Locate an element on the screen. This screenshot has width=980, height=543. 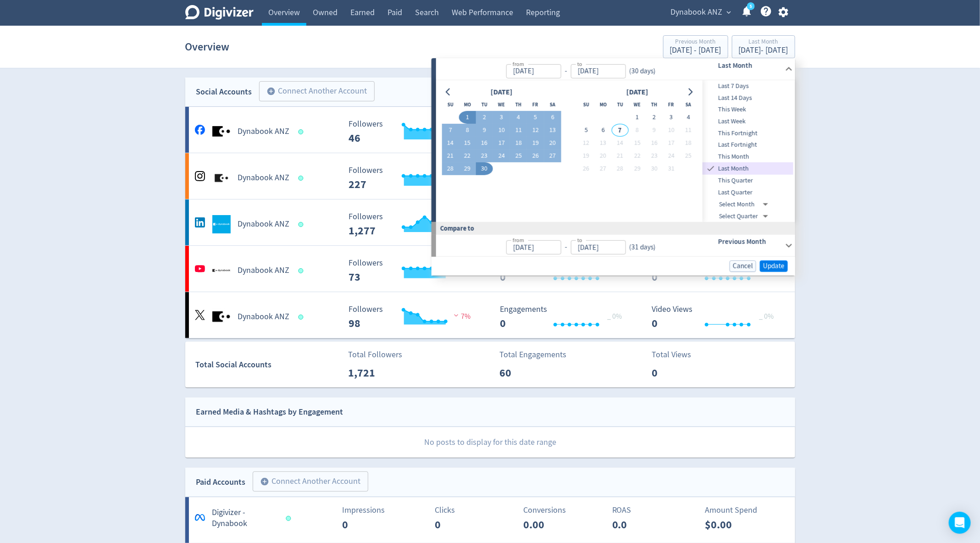
button: 29 is located at coordinates (637, 169).